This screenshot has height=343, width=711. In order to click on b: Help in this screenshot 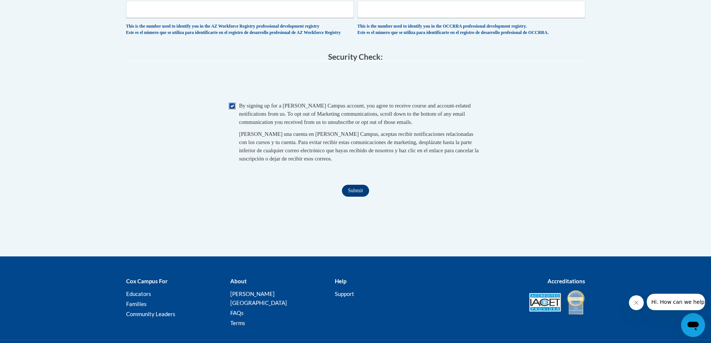, I will do `click(340, 281)`.